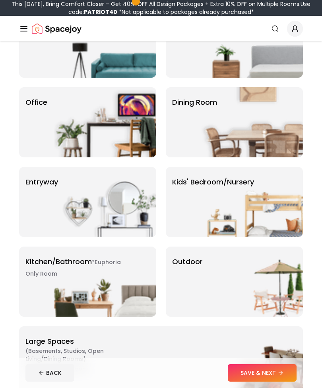 The height and width of the screenshot is (388, 322). I want to click on p: Office, so click(36, 102).